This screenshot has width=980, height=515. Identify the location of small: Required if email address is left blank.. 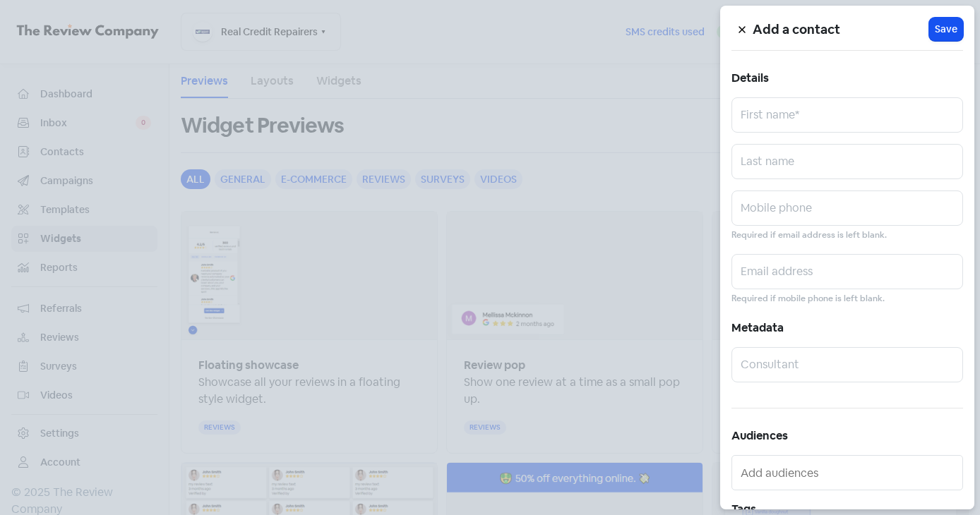
(809, 235).